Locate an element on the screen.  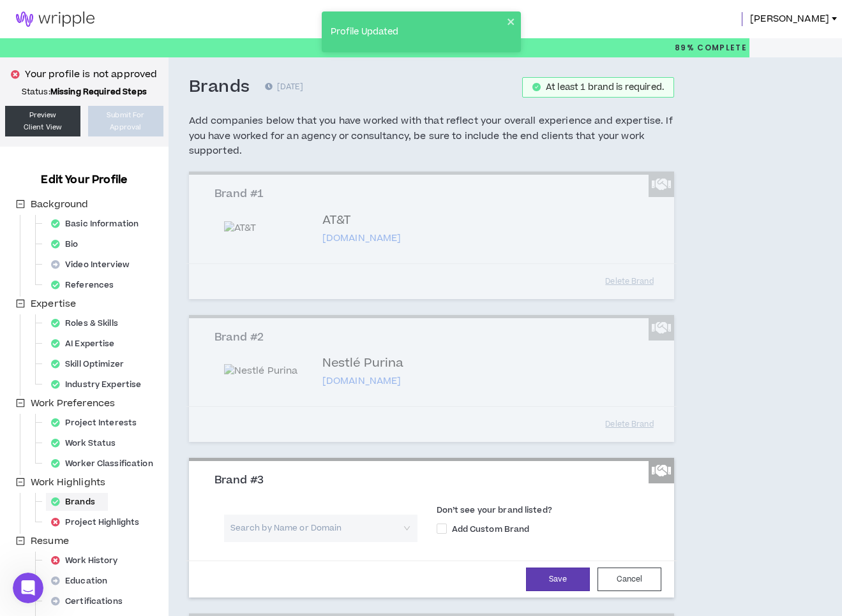
button: Cancel is located at coordinates (629, 579).